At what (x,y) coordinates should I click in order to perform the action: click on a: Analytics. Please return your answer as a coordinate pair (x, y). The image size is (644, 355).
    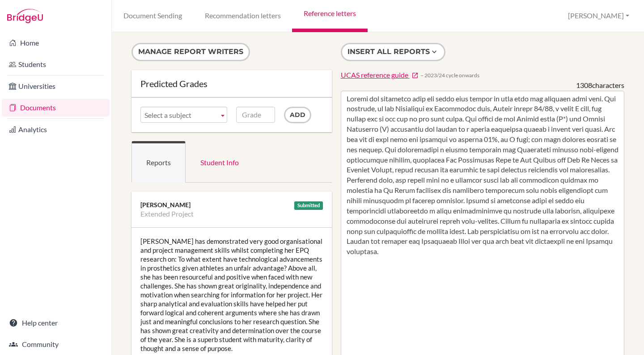
    Looking at the image, I should click on (55, 130).